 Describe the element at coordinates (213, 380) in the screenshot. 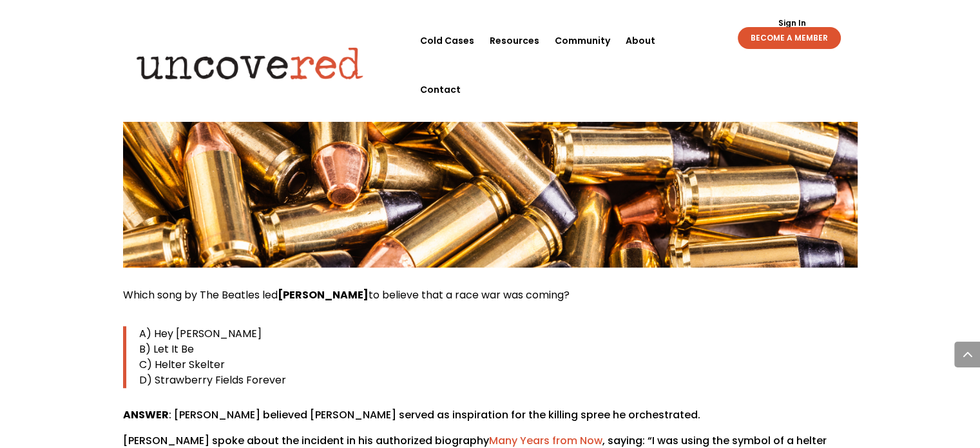

I see `span: D) Strawberry Fields Forever` at that location.